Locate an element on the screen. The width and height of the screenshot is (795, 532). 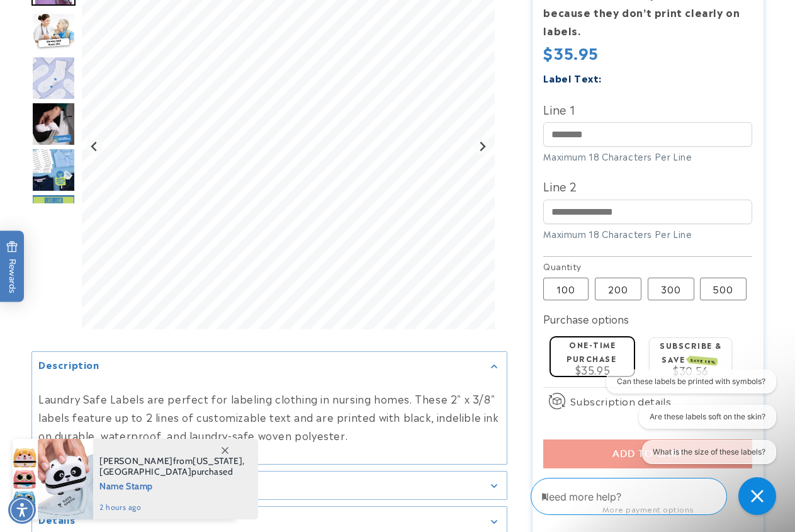
div: Go to slide 5 is located at coordinates (53, 170).